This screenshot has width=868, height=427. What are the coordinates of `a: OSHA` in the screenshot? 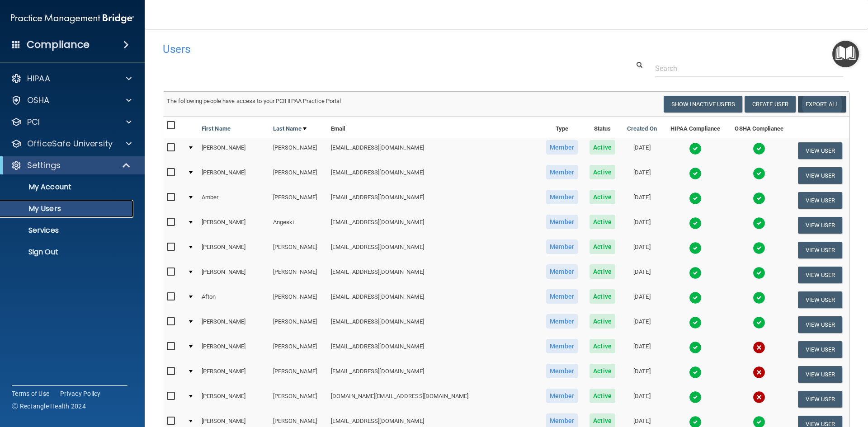 It's located at (71, 100).